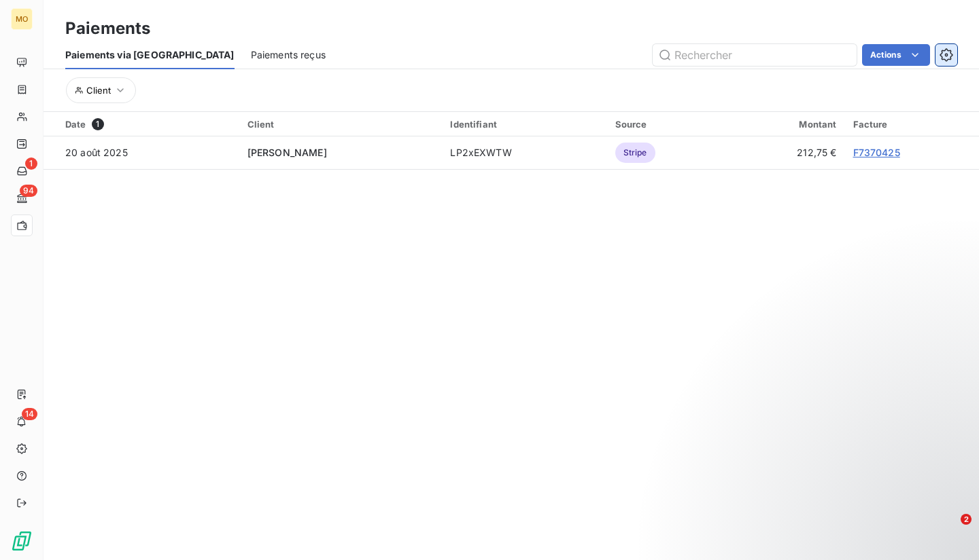 The height and width of the screenshot is (560, 979). Describe the element at coordinates (785, 152) in the screenshot. I see `td: 212,75 €` at that location.